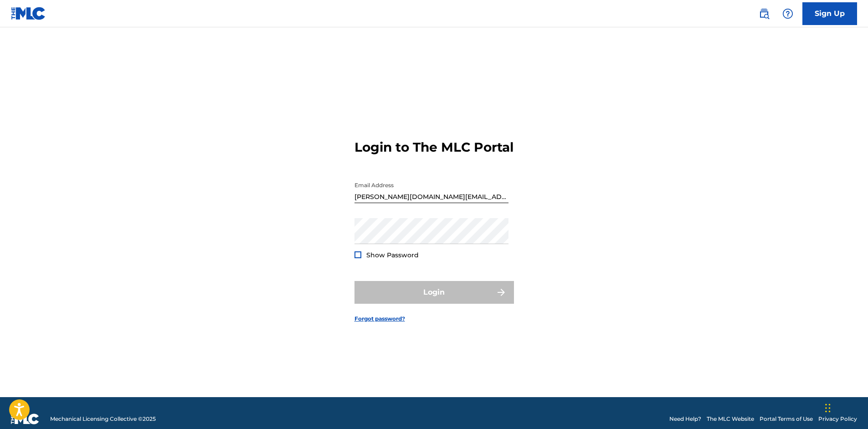 The width and height of the screenshot is (868, 429). What do you see at coordinates (25, 419) in the screenshot?
I see `img: logo` at bounding box center [25, 419].